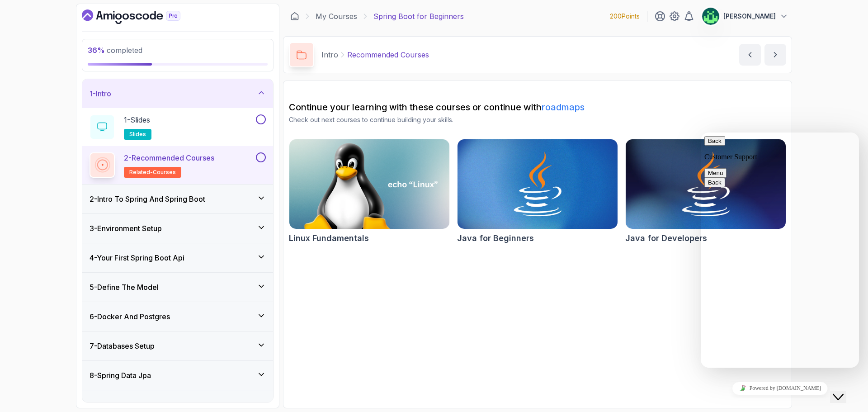 Image resolution: width=868 pixels, height=412 pixels. What do you see at coordinates (138, 135) in the screenshot?
I see `span: slides` at bounding box center [138, 135].